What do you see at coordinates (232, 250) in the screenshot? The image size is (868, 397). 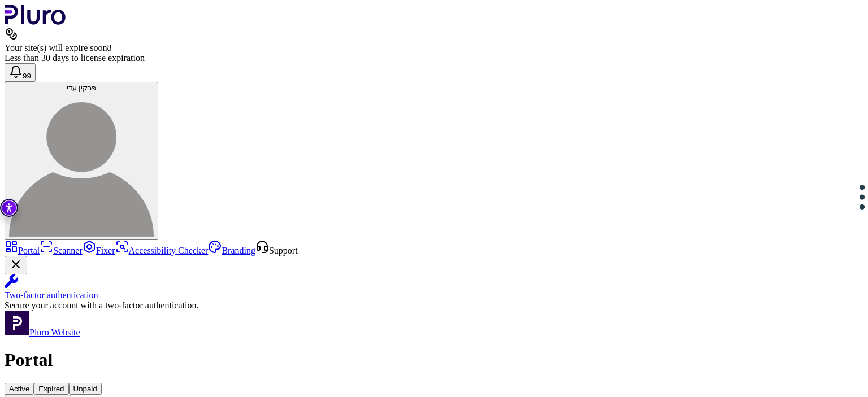 I see `a: Branding` at bounding box center [232, 250].